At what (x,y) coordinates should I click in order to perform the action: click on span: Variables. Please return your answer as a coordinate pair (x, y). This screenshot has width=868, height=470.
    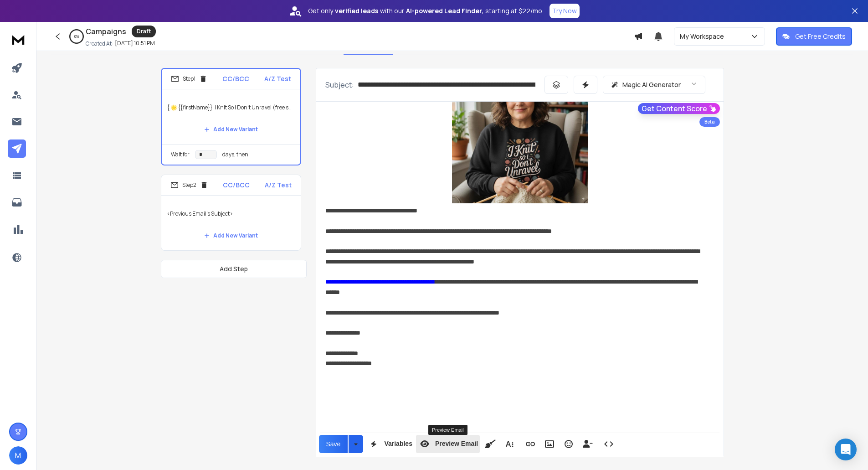
    Looking at the image, I should click on (398, 444).